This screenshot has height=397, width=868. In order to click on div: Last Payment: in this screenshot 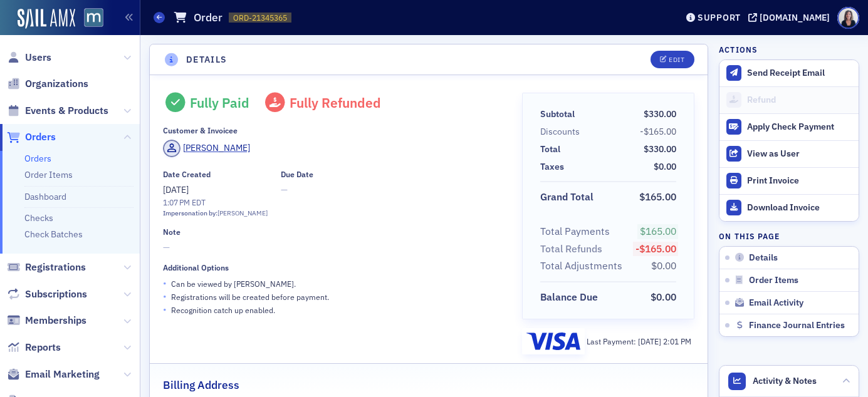, I will do `click(639, 341)`.